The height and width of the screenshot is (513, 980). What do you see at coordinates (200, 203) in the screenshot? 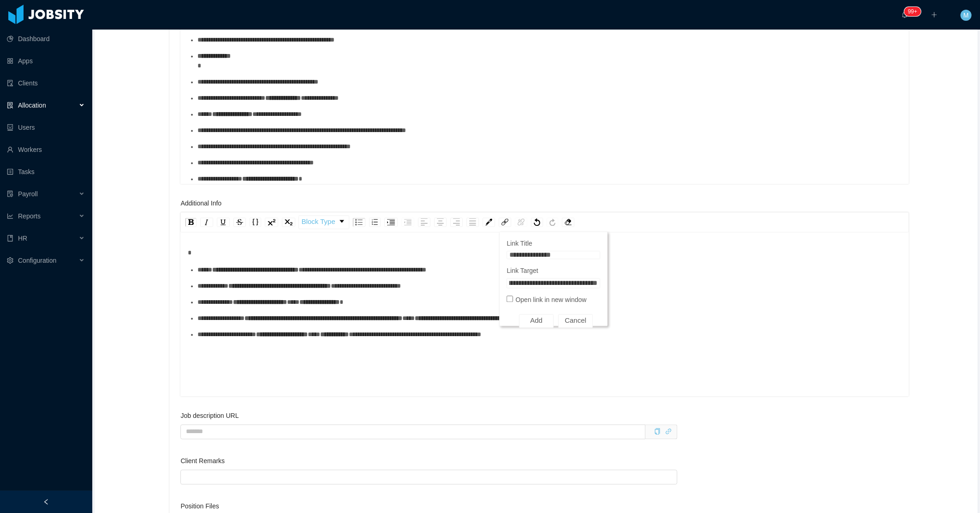
I see `label: Additional Info` at bounding box center [200, 203].